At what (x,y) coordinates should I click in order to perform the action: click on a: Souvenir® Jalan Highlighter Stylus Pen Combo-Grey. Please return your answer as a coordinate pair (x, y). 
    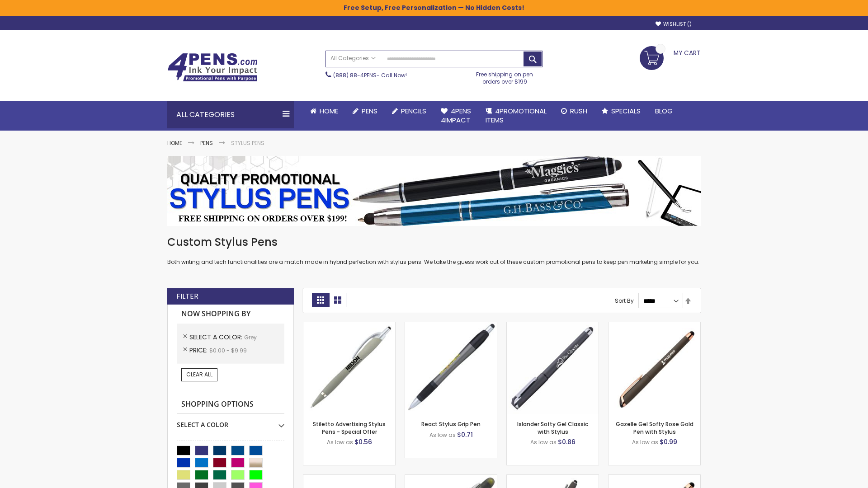
    Looking at the image, I should click on (451, 478).